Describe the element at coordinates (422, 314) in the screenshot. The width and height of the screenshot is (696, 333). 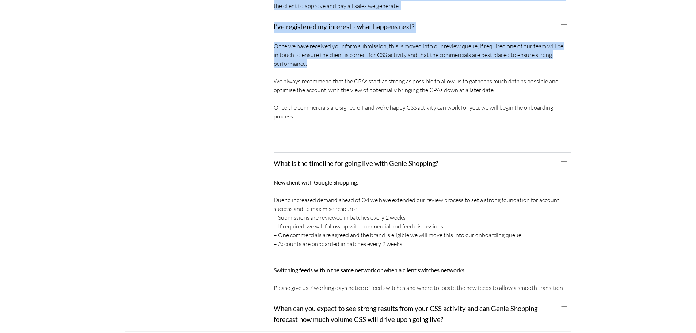
I see `div: When can you expect to see strong results from your CSS activity and can Genie Shopping forecast ...` at that location.